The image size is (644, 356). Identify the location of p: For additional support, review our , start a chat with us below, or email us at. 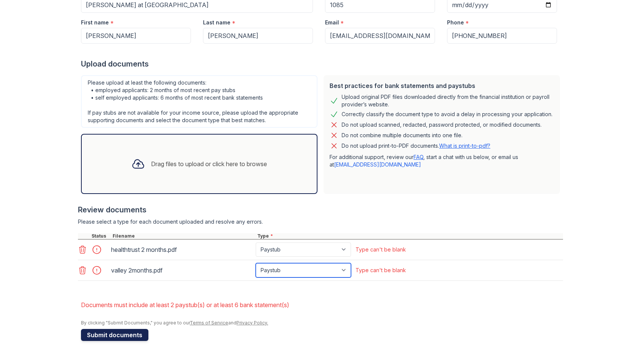
(442, 161).